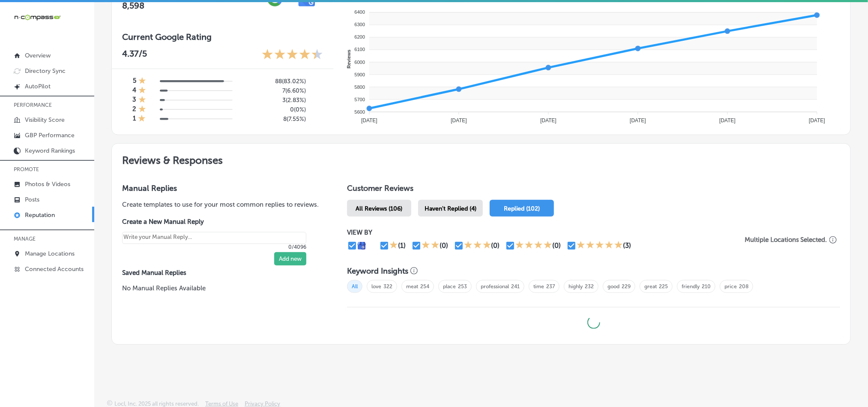  I want to click on p: Create templates to use for your most common replies to reviews., so click(221, 205).